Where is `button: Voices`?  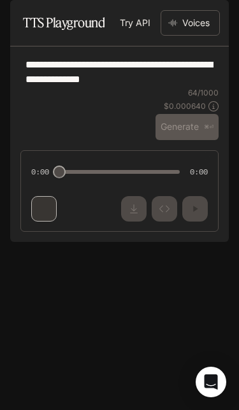 button: Voices is located at coordinates (190, 23).